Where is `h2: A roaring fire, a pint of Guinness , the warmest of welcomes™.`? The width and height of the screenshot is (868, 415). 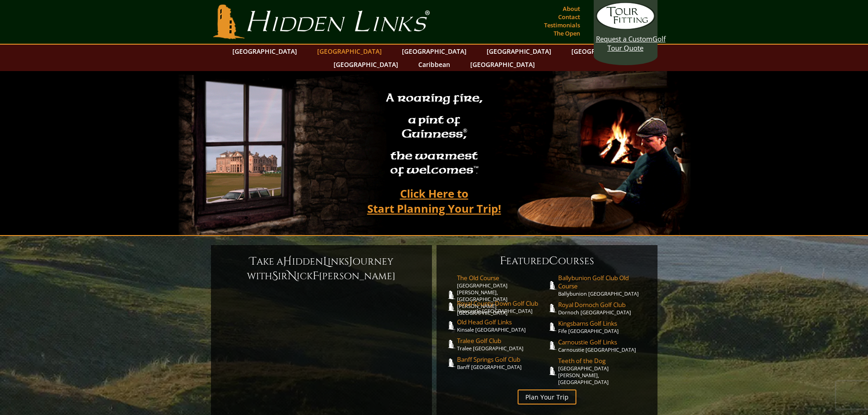
h2: A roaring fire, a pint of Guinness , the warmest of welcomes™. is located at coordinates (434, 135).